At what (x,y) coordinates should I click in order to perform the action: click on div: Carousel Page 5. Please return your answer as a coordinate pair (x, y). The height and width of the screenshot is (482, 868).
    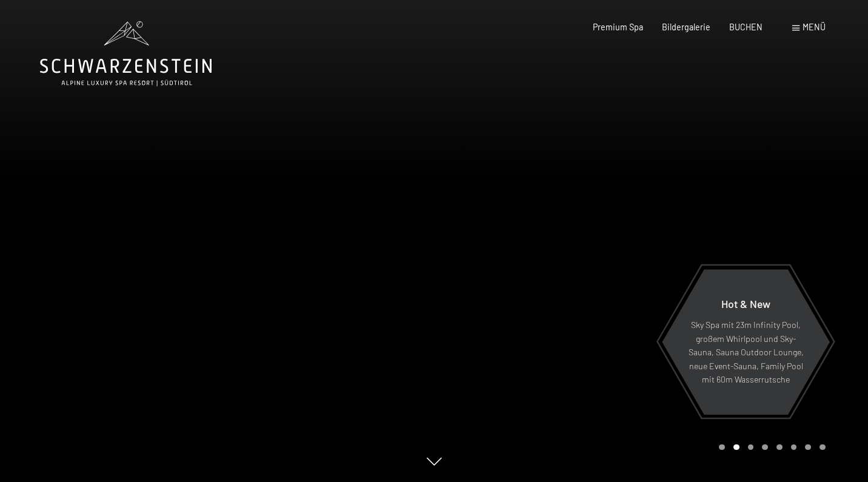
    Looking at the image, I should click on (779, 448).